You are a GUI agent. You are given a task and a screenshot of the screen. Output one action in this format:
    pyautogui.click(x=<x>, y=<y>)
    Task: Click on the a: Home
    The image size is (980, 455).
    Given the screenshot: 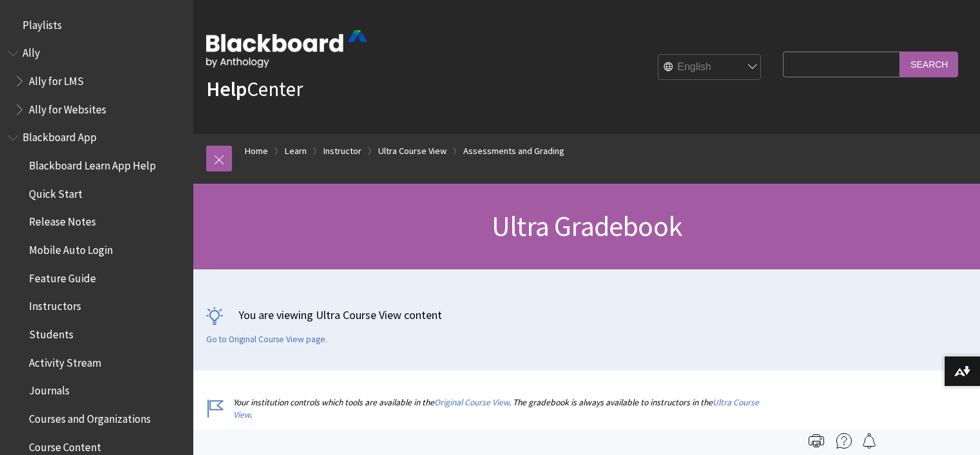 What is the action you would take?
    pyautogui.click(x=256, y=151)
    